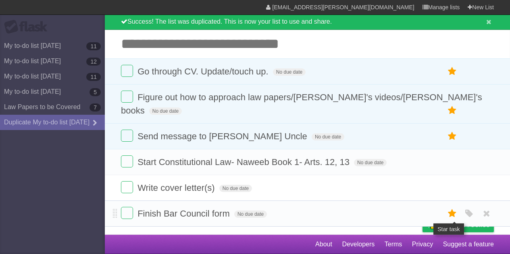  Describe the element at coordinates (95, 92) in the screenshot. I see `b: 5` at that location.